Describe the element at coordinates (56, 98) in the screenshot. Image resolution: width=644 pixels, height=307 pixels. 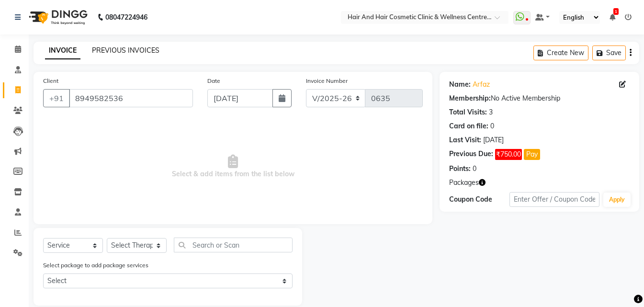
I see `button: +91` at that location.